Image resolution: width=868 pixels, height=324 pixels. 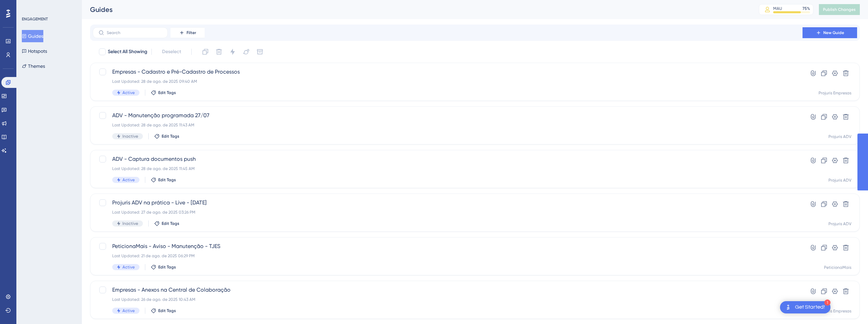 I want to click on span: Deselect, so click(x=172, y=52).